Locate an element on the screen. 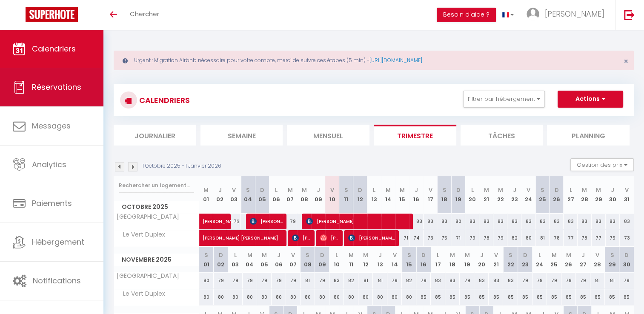 The image size is (644, 314). span: Réservations is located at coordinates (57, 87).